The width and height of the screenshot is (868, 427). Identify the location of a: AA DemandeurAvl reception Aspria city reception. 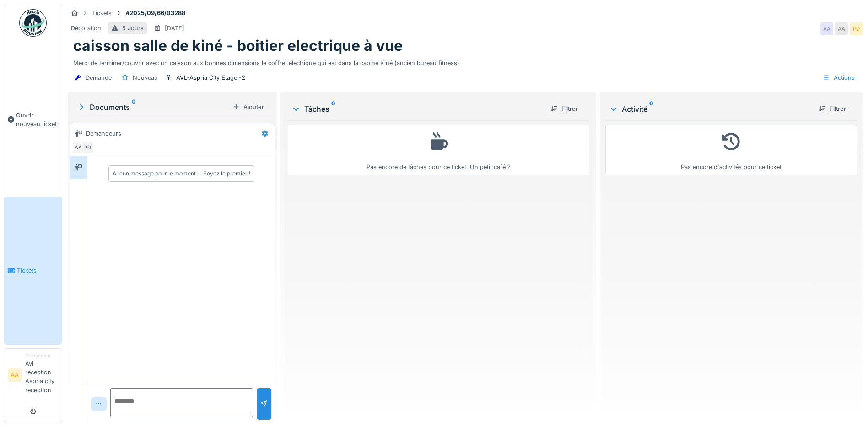
(33, 376).